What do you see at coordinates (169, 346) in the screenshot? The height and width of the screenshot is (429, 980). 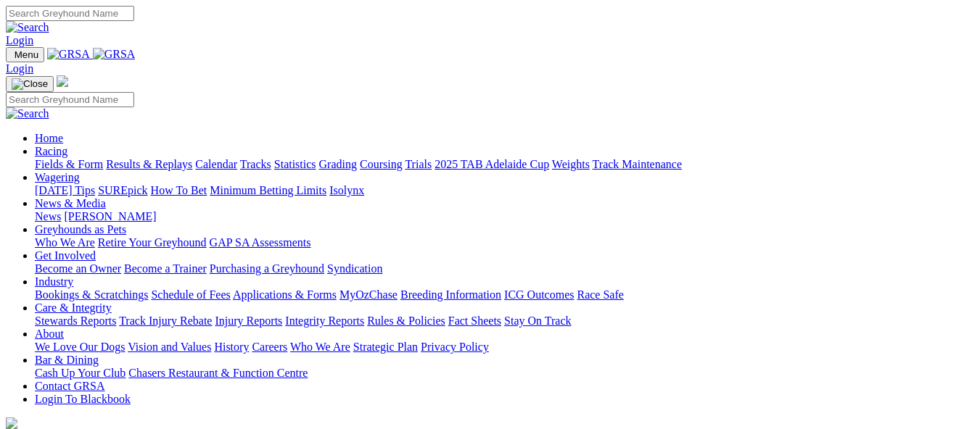 I see `a: Vision and Values` at bounding box center [169, 346].